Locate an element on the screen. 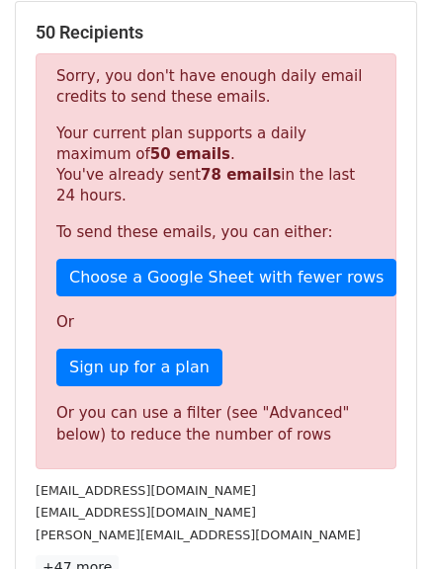 This screenshot has height=569, width=432. p: Or is located at coordinates (215, 322).